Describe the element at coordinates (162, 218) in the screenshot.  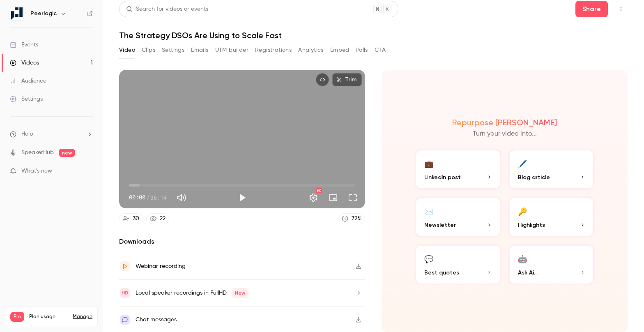
I see `div: 22` at that location.